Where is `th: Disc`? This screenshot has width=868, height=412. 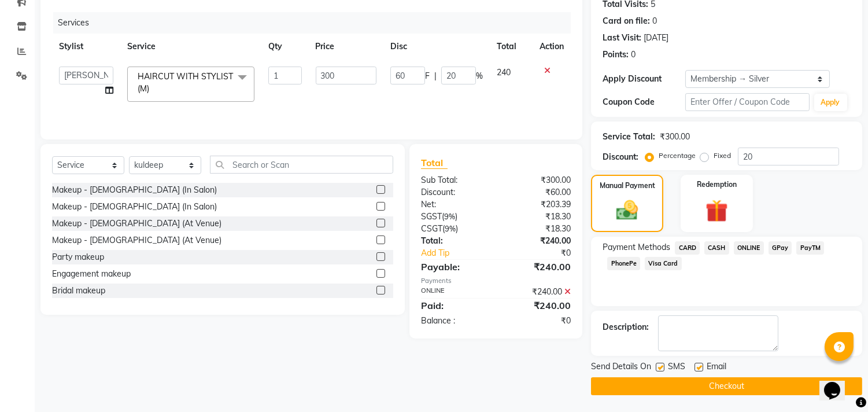 th: Disc is located at coordinates (437, 46).